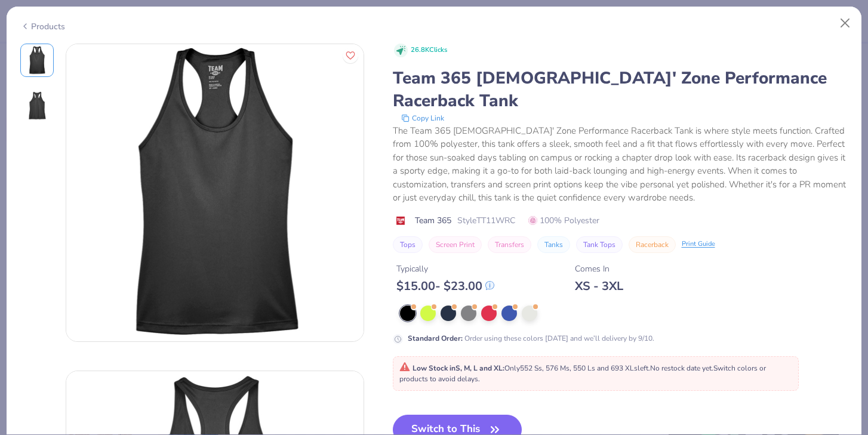 This screenshot has width=868, height=435. Describe the element at coordinates (458, 368) in the screenshot. I see `strong: Low Stock in S, M, L and XL :` at that location.